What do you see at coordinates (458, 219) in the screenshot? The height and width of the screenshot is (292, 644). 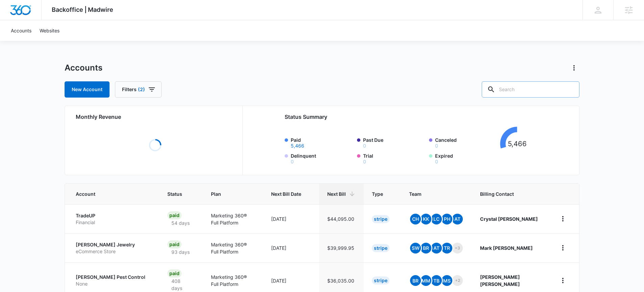 I see `span: AT` at bounding box center [458, 219].